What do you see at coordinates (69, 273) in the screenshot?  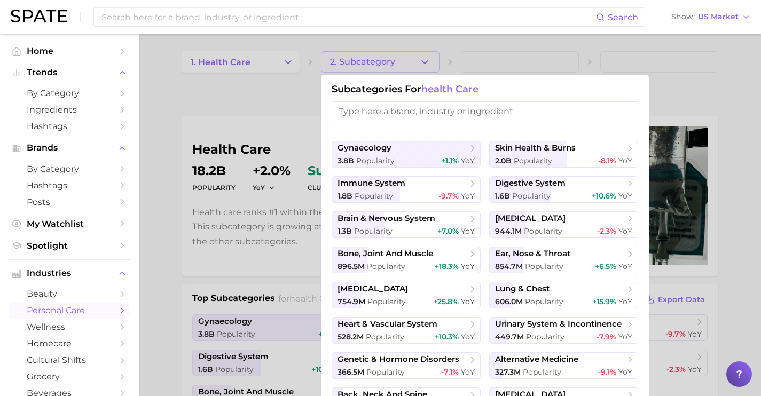 I see `span: Industries` at bounding box center [69, 273].